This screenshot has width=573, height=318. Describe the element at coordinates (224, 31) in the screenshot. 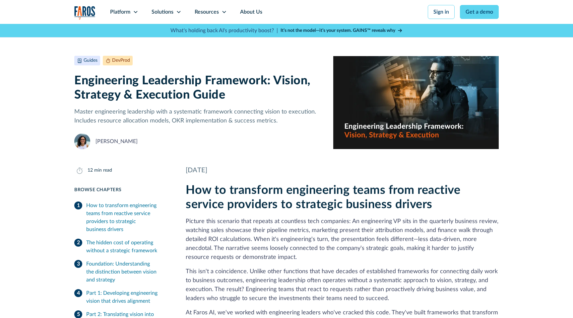

I see `p: What's holding back AI's productivity boost? |` at that location.